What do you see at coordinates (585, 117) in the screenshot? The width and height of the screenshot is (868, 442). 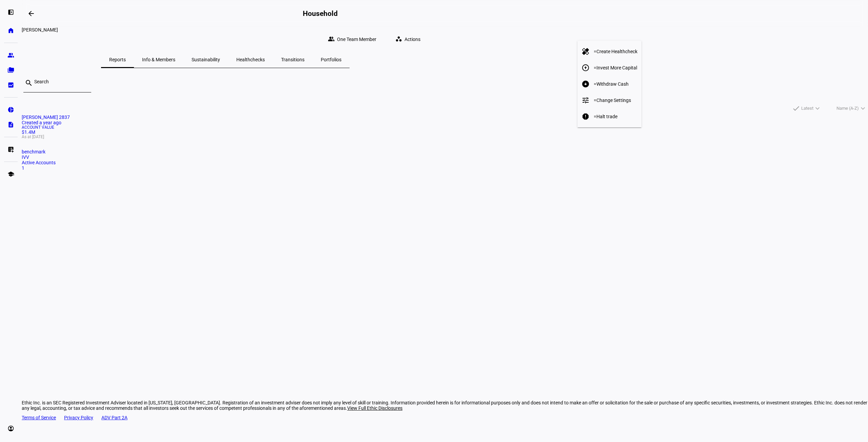 I see `mat-icon: report` at bounding box center [585, 117].